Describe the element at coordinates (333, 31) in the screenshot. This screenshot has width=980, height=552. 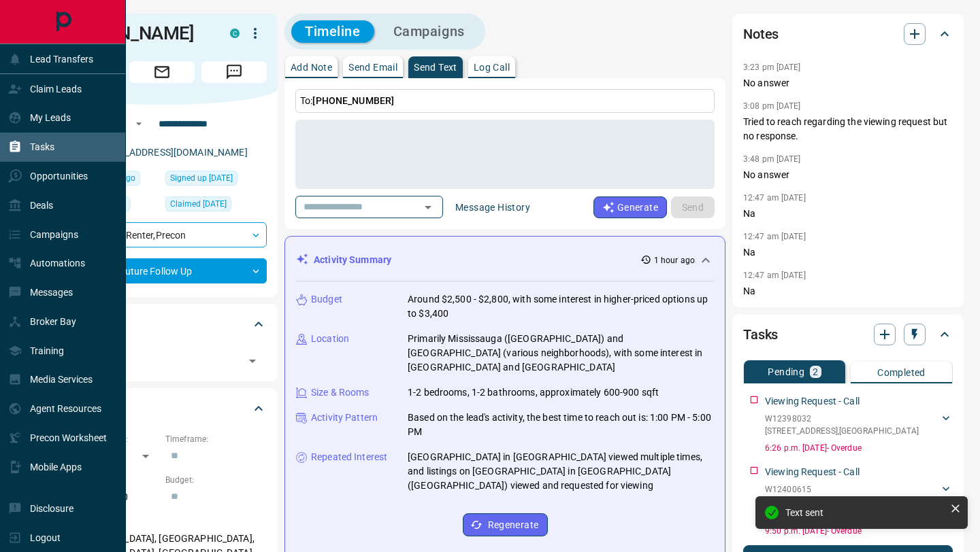
I see `button: Timeline` at that location.